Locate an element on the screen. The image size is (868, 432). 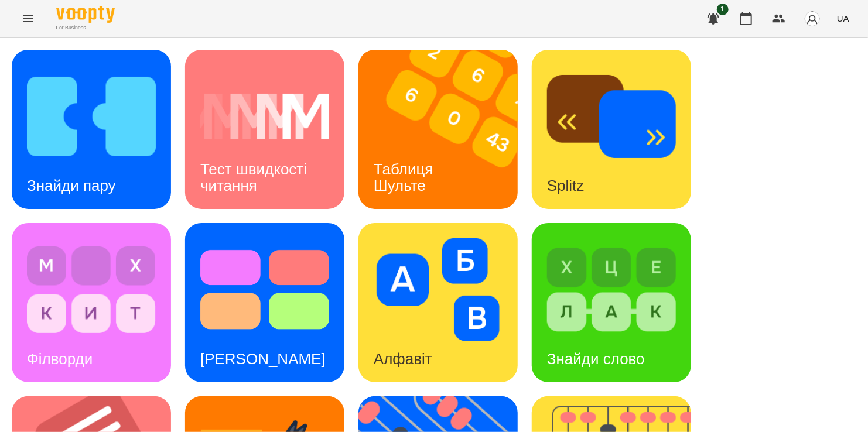
img: Знайди пару is located at coordinates (91, 116).